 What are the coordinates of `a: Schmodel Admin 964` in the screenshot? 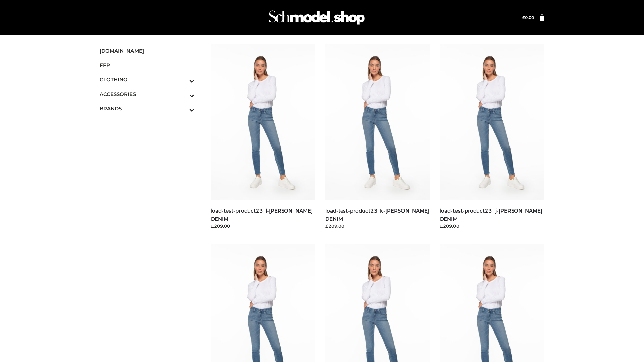 It's located at (316, 17).